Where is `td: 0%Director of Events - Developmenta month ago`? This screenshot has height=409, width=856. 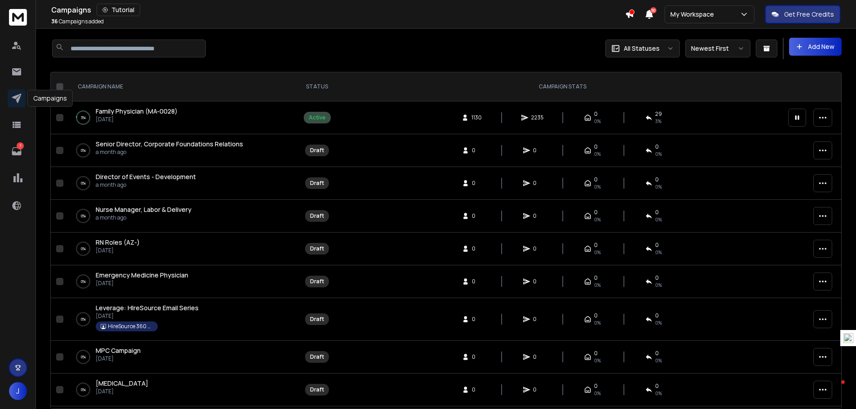
td: 0%Director of Events - Developmenta month ago is located at coordinates (179, 183).